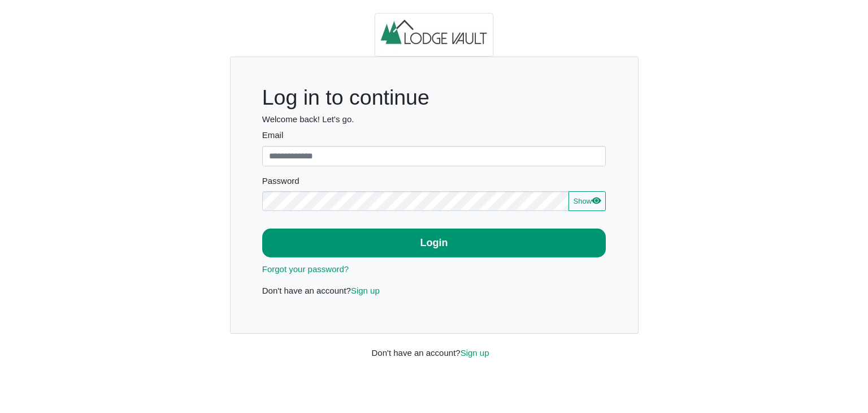  Describe the element at coordinates (305, 269) in the screenshot. I see `a: Forgot your password?` at that location.